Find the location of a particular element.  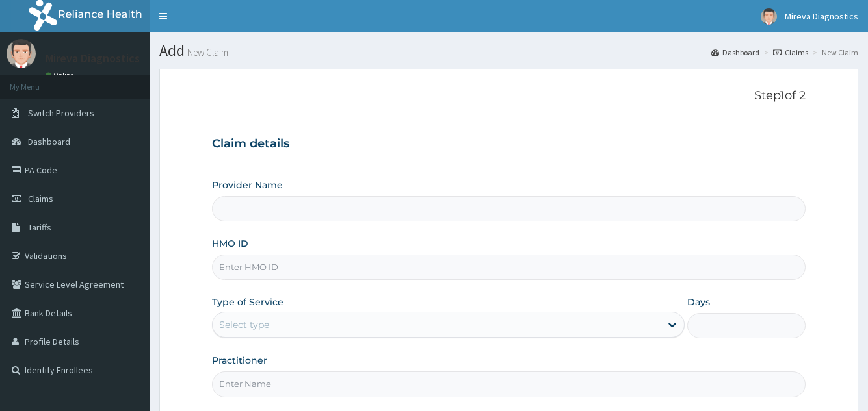

label: Type of Service is located at coordinates (247, 302).